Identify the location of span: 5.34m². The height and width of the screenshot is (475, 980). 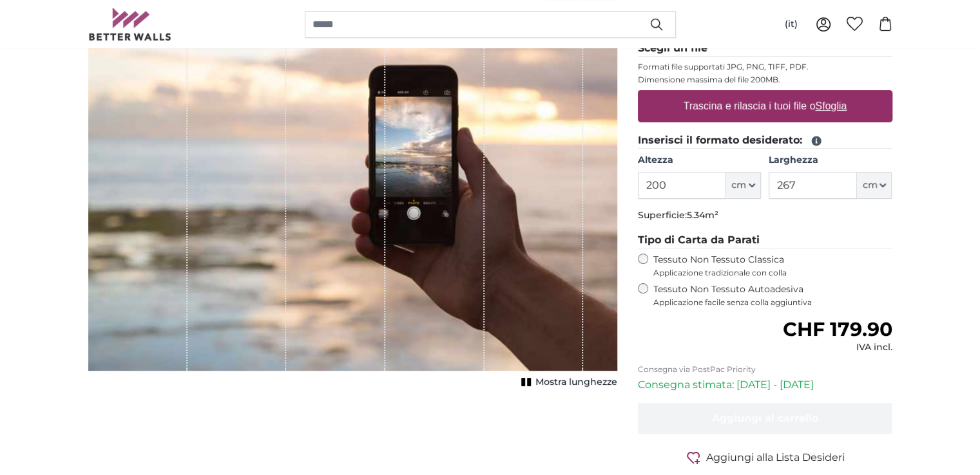
(702, 215).